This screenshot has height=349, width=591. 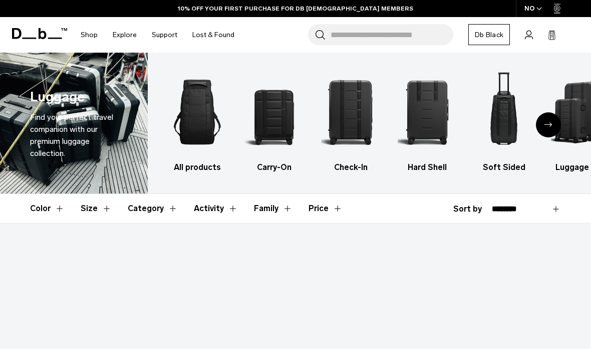 What do you see at coordinates (274, 167) in the screenshot?
I see `h3: Carry-On` at bounding box center [274, 167].